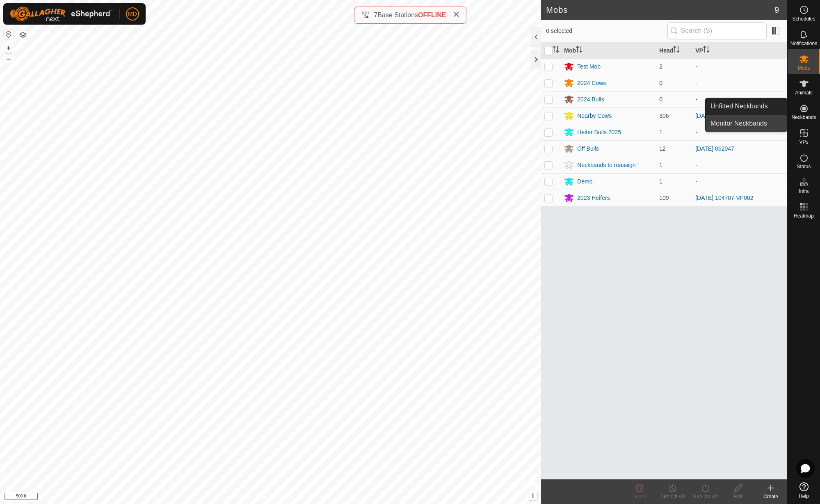 Image resolution: width=820 pixels, height=504 pixels. Describe the element at coordinates (640, 496) in the screenshot. I see `span: Delete` at that location.